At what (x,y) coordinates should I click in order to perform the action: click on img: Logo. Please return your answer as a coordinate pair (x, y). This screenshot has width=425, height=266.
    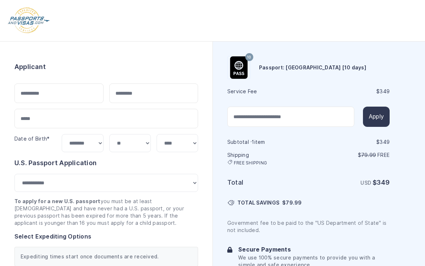
    Looking at the image, I should click on (28, 21).